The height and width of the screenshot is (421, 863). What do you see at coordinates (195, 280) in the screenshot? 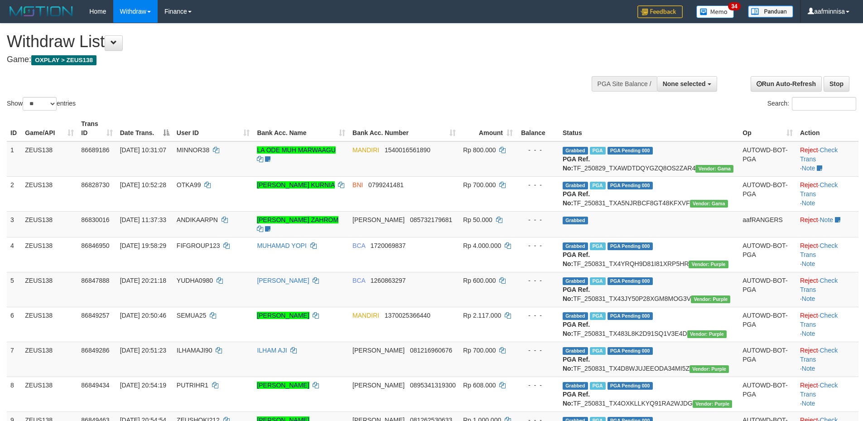
I see `span: YUDHA0980` at bounding box center [195, 280].